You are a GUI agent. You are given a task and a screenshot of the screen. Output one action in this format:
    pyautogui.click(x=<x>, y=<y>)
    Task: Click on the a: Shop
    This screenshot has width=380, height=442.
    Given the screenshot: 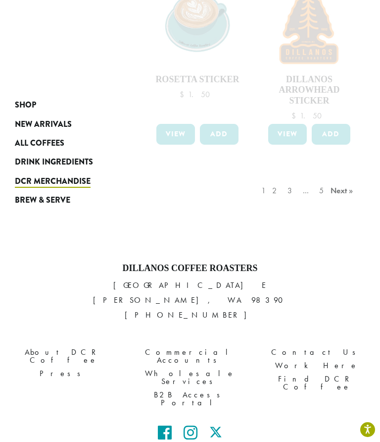 What is the action you would take?
    pyautogui.click(x=63, y=105)
    